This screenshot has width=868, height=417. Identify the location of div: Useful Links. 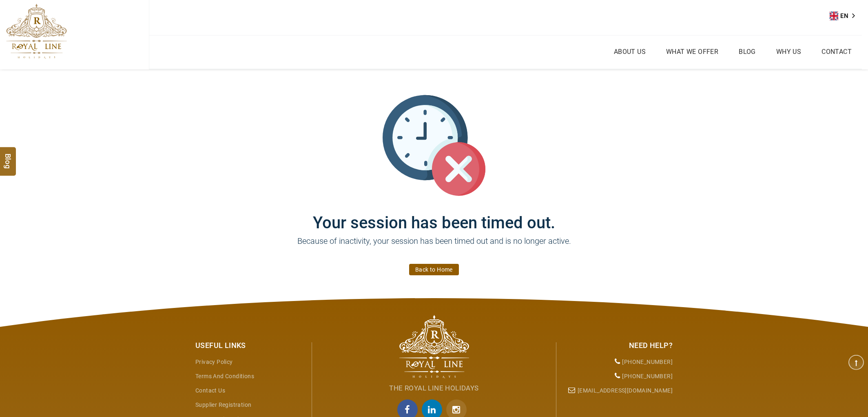
(250, 345).